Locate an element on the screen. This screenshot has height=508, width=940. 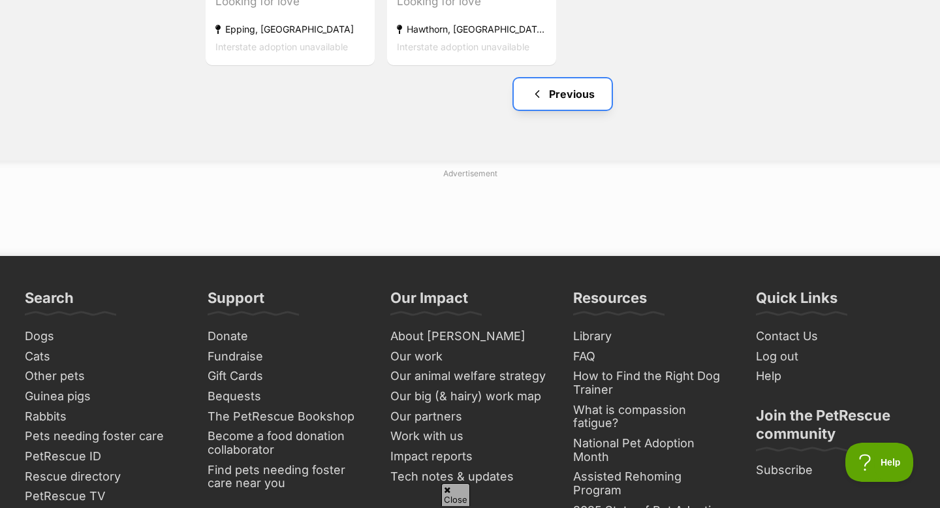
a: Dogs is located at coordinates (104, 336).